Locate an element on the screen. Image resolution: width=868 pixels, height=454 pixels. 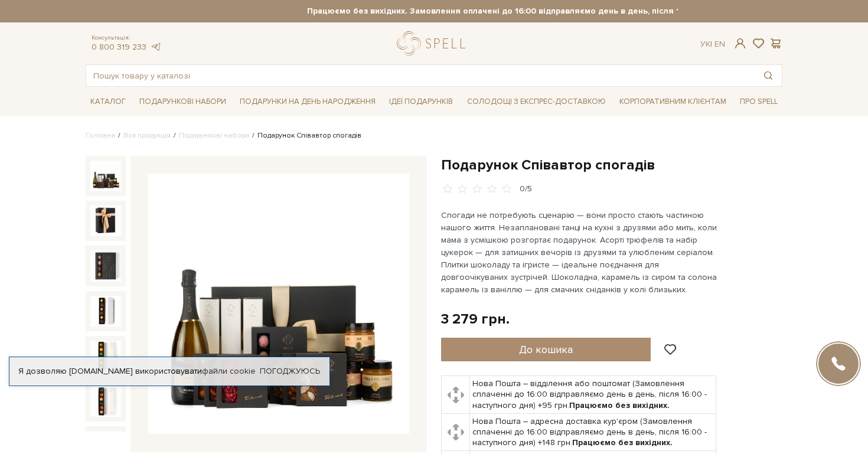
p: Спогади не потребують сценарію — вони просто стають частиною нашого життя. Незаплановані танці на... is located at coordinates (580, 252).